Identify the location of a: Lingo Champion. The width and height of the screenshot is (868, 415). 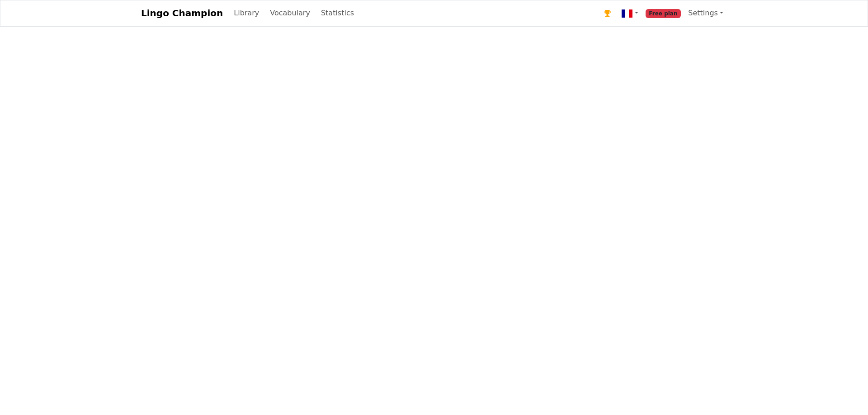
(182, 13).